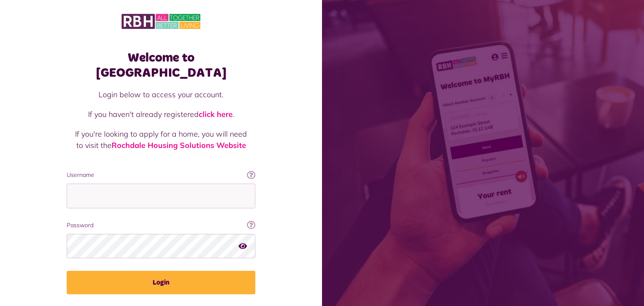 This screenshot has height=306, width=644. I want to click on a: click here, so click(216, 114).